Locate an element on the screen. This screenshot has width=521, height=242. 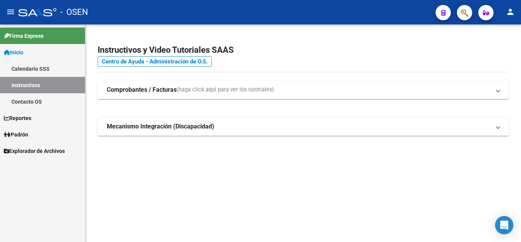
strong: Mecanismo Integración (Discapacidad) is located at coordinates (161, 126).